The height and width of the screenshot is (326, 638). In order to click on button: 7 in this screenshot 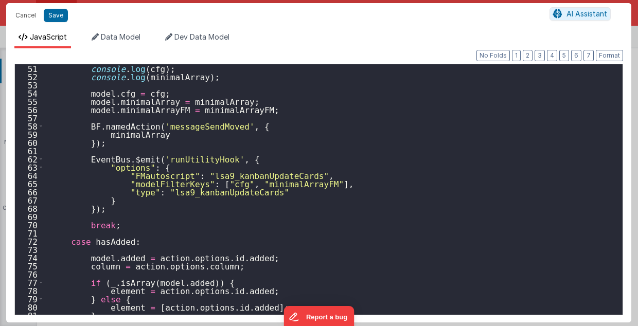, I will do `click(588, 56)`.